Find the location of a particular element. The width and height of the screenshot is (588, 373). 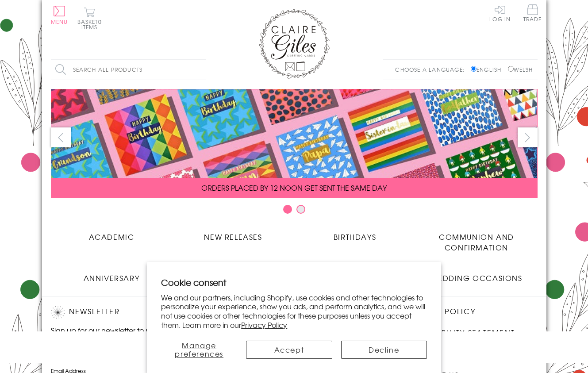

span: Wedding Occasions is located at coordinates (477, 278).